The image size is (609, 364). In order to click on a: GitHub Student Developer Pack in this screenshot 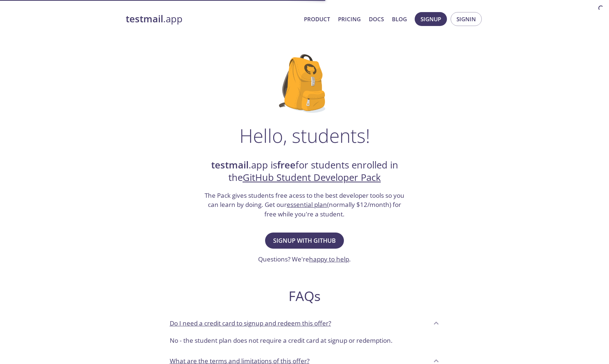, I will do `click(312, 178)`.